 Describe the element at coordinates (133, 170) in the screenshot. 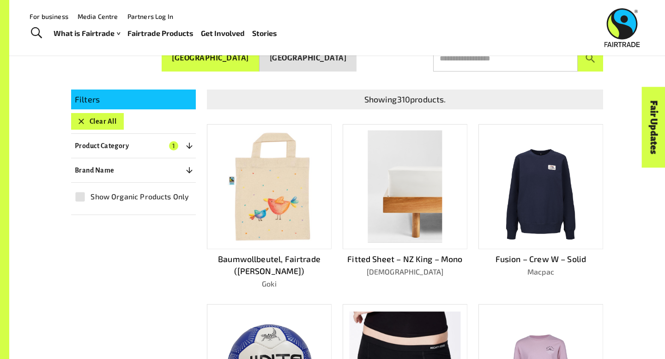

I see `button: Brand Name` at that location.